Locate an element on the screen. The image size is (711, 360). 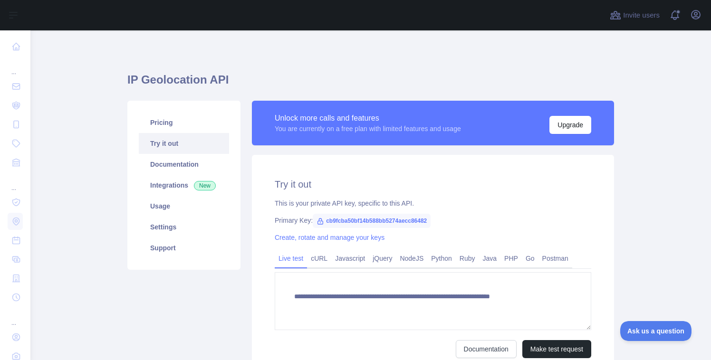
div: Unlock more calls and features is located at coordinates (368, 118).